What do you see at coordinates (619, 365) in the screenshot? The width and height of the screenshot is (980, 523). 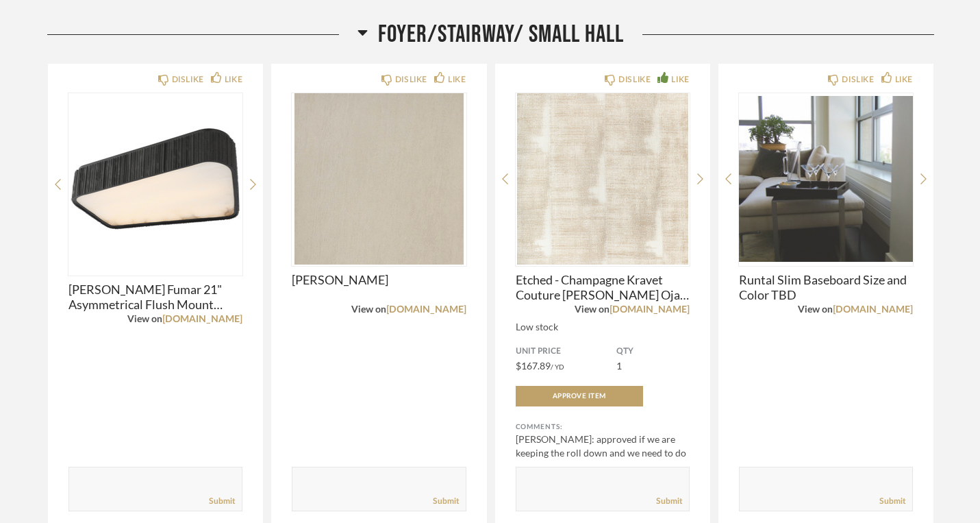 I see `span: 1` at bounding box center [619, 365].